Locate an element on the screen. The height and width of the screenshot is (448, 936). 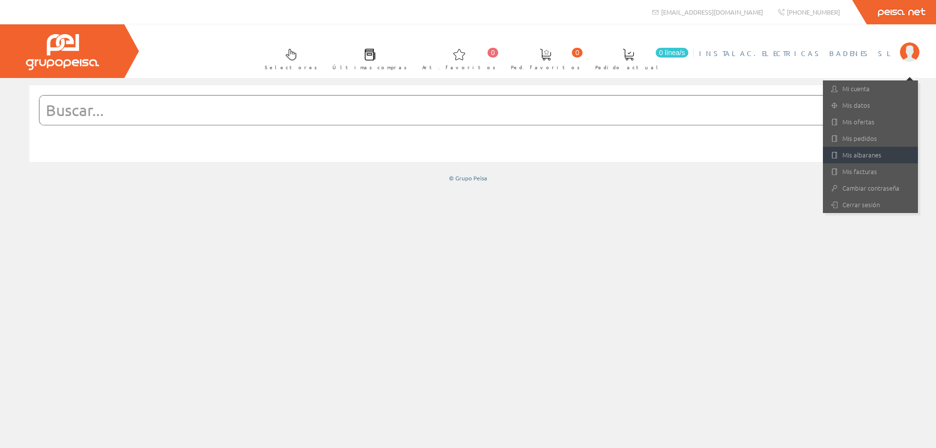
div: © Grupo Peisa is located at coordinates (468, 178).